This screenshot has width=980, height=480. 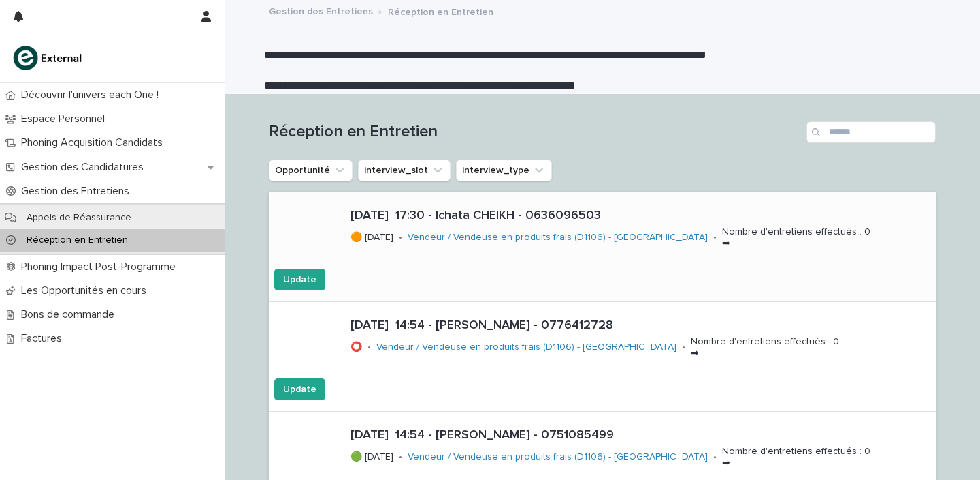 What do you see at coordinates (87, 290) in the screenshot?
I see `p: Les Opportunités en cours` at bounding box center [87, 290].